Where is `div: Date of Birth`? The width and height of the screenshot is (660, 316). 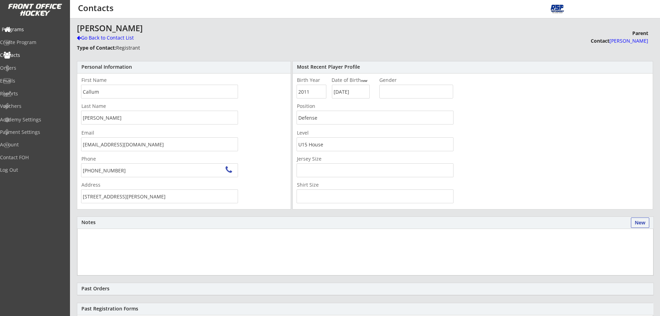 div: Date of Birth is located at coordinates (353, 80).